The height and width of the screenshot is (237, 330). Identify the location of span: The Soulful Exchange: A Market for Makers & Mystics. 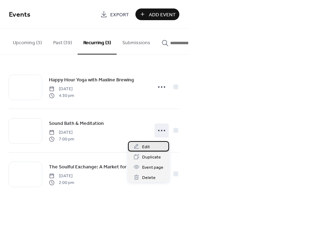
(98, 167).